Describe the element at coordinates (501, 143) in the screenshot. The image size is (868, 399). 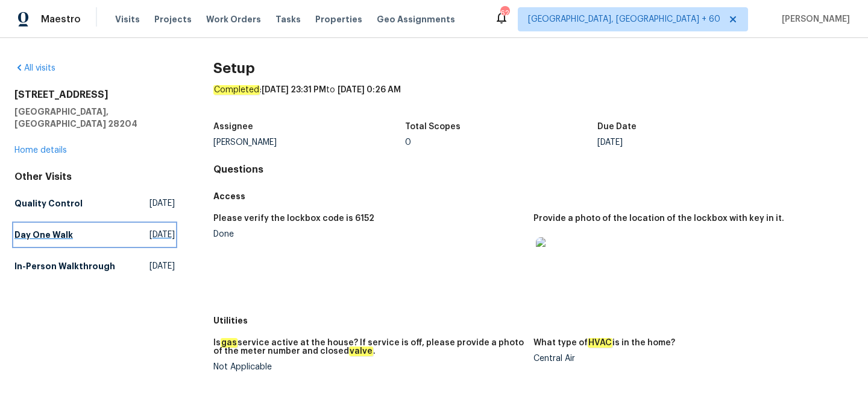
I see `div: 0` at that location.